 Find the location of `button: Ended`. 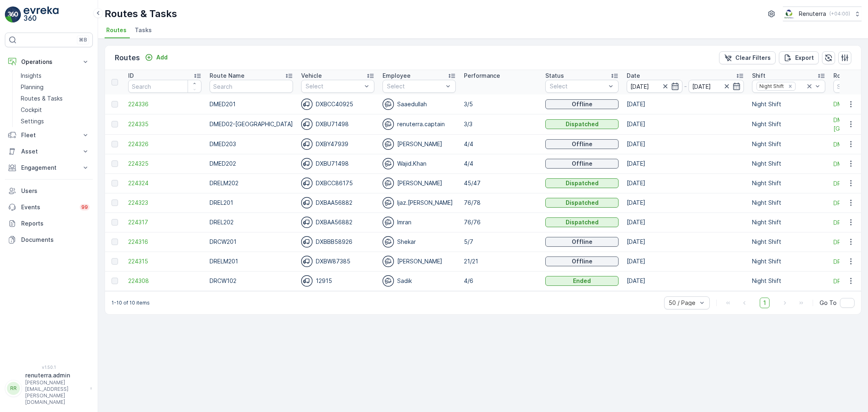

button: Ended is located at coordinates (582, 281).